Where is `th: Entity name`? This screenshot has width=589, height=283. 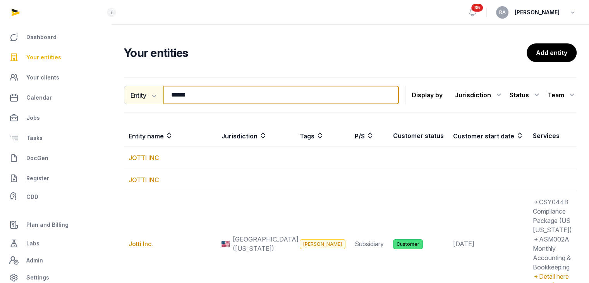 th: Entity name is located at coordinates (170, 136).